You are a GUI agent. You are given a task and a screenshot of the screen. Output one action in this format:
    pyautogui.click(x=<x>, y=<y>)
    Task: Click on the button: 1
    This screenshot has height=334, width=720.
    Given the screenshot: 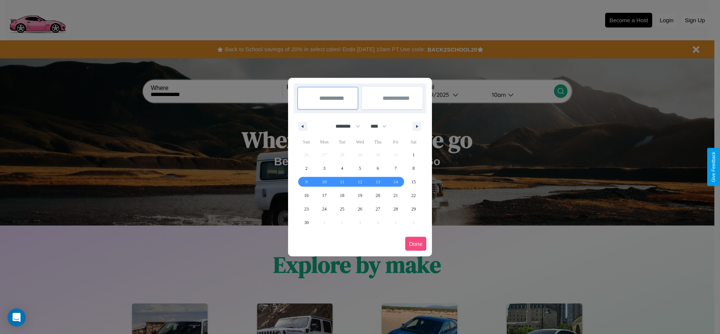 What is the action you would take?
    pyautogui.click(x=414, y=155)
    